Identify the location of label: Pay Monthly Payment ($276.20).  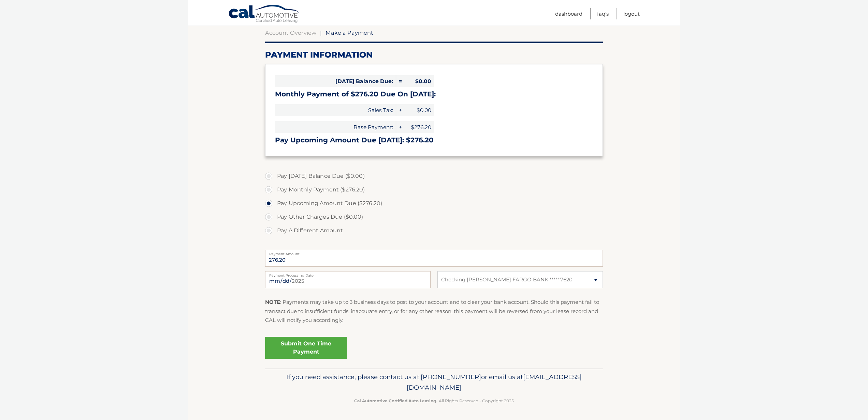
(434, 190).